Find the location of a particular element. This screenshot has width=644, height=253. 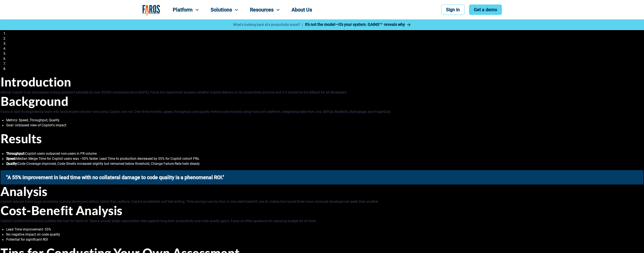

li: Lead Time improvement: 55% is located at coordinates (324, 229).